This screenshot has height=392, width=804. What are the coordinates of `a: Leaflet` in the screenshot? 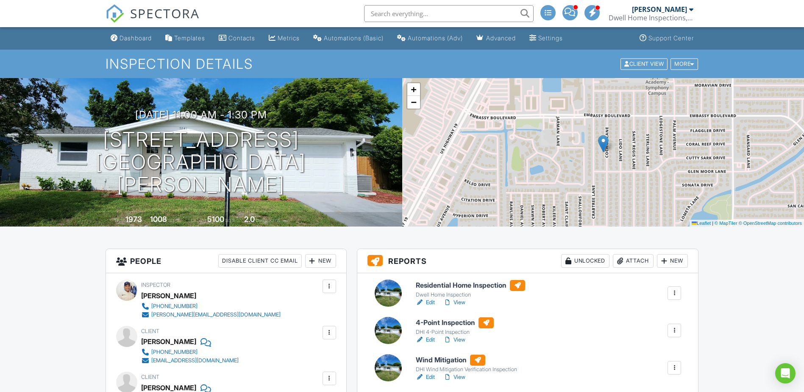 It's located at (701, 223).